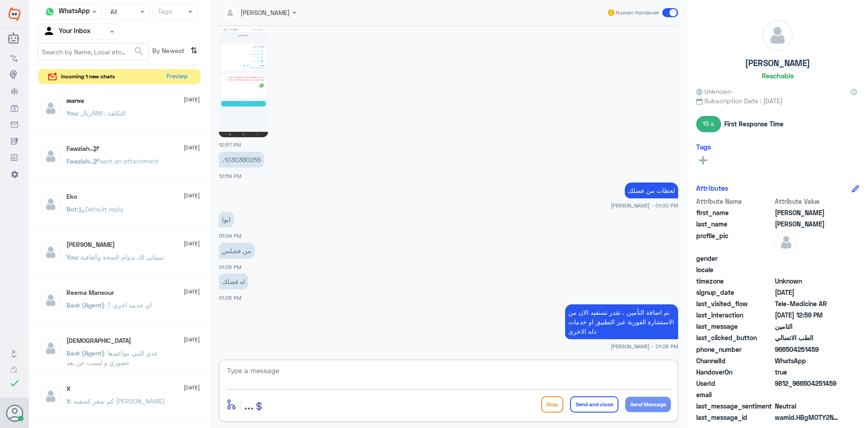 This screenshot has height=428, width=868. Describe the element at coordinates (712, 188) in the screenshot. I see `h6: Attributes` at that location.